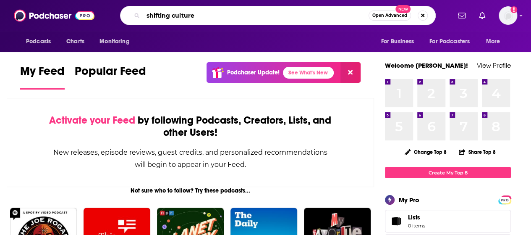  I want to click on span: My Feed, so click(42, 73).